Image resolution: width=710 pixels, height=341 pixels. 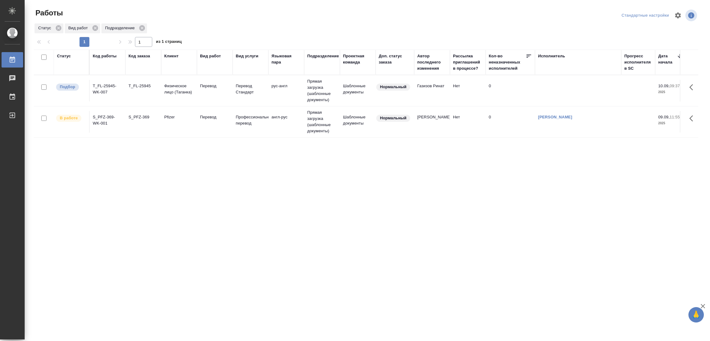 What do you see at coordinates (68, 87) in the screenshot?
I see `p: Подбор` at bounding box center [68, 87].